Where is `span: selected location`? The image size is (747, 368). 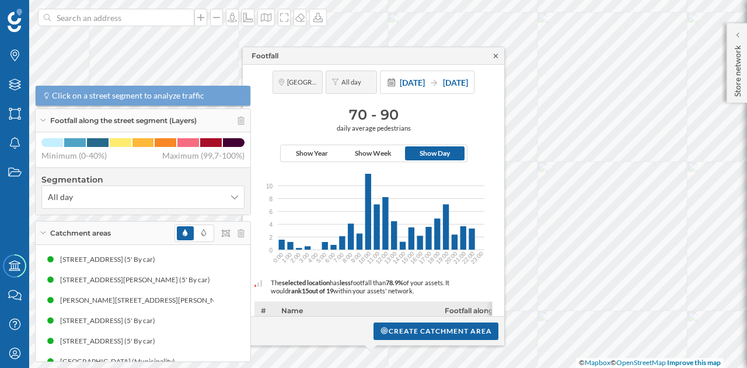 span: selected location is located at coordinates (306, 282).